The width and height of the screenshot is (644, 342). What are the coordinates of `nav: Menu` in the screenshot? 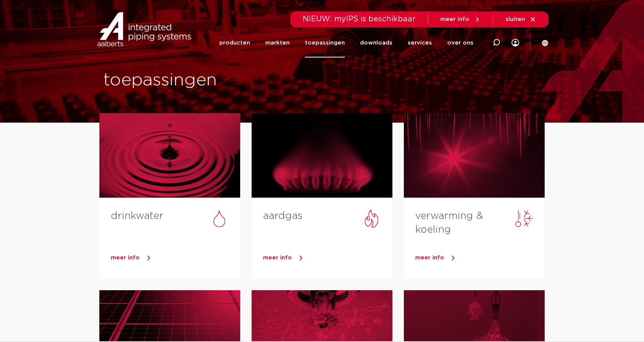 It's located at (347, 42).